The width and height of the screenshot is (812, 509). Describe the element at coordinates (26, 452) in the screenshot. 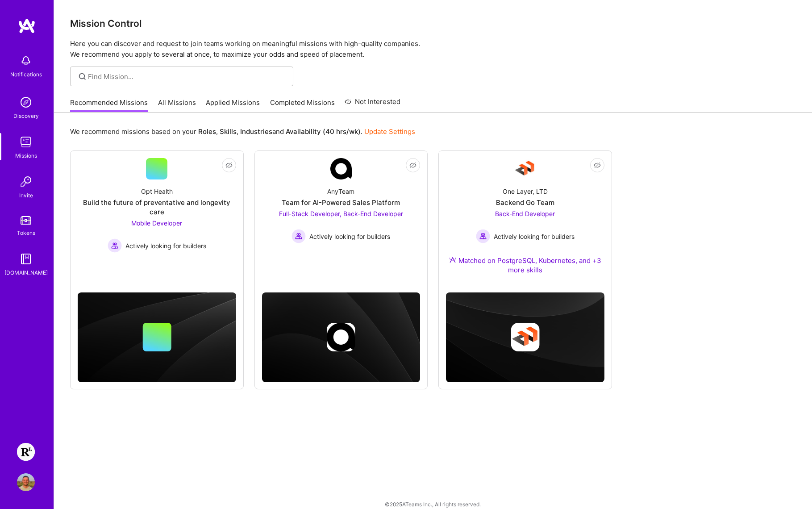

I see `img: Resilience Lab: Building a Health Tech Platform` at that location.